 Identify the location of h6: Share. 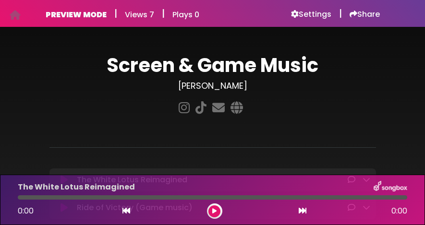
(364, 14).